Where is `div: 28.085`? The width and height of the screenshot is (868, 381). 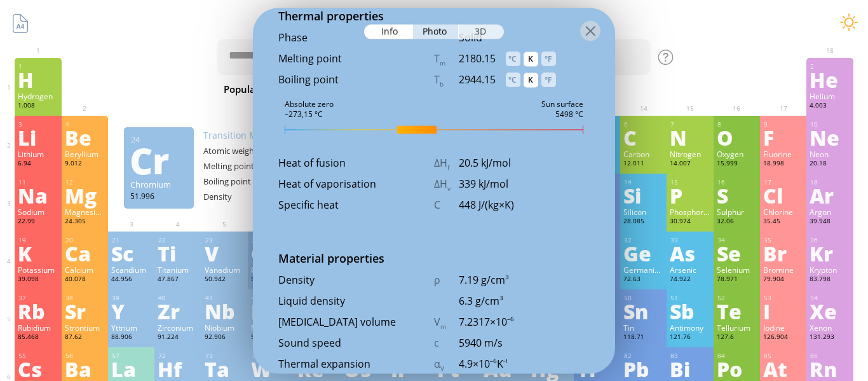
div: 28.085 is located at coordinates (643, 222).